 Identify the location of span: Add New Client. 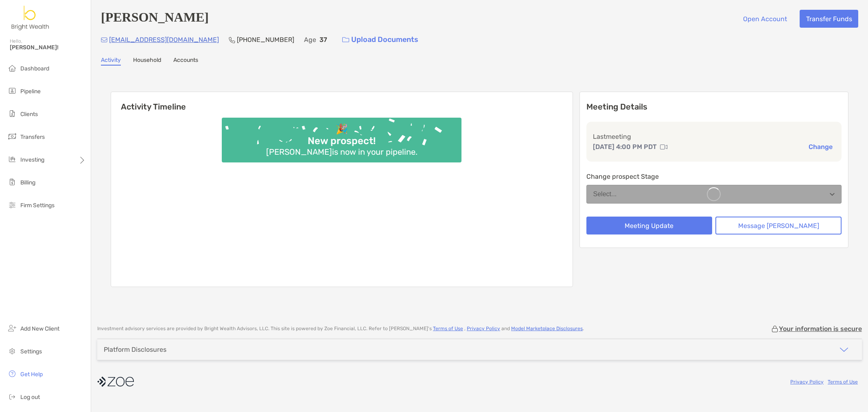
(40, 328).